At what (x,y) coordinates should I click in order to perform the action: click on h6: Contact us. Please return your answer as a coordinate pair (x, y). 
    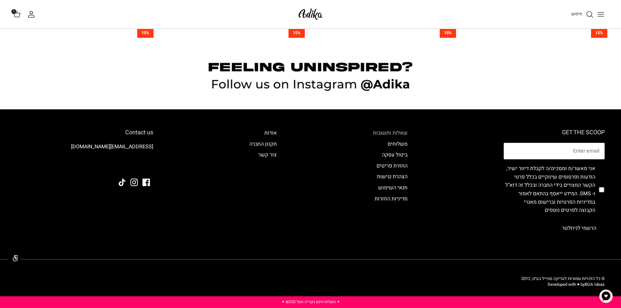
    Looking at the image, I should click on (85, 133).